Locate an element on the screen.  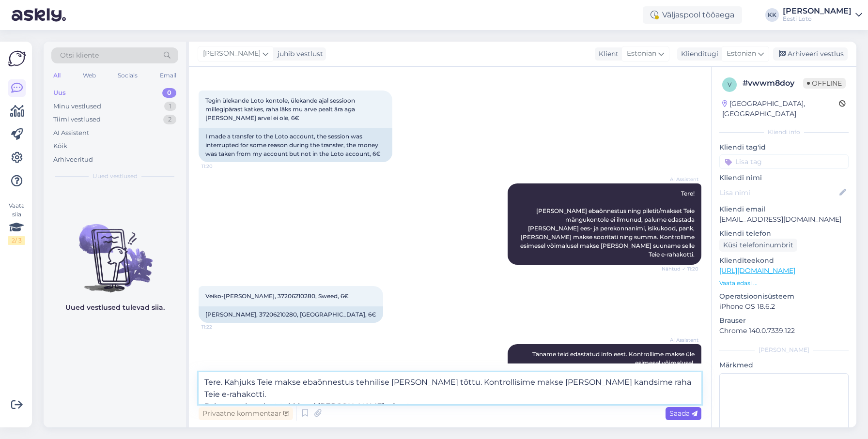
div: 2 / 3 is located at coordinates (16, 241).